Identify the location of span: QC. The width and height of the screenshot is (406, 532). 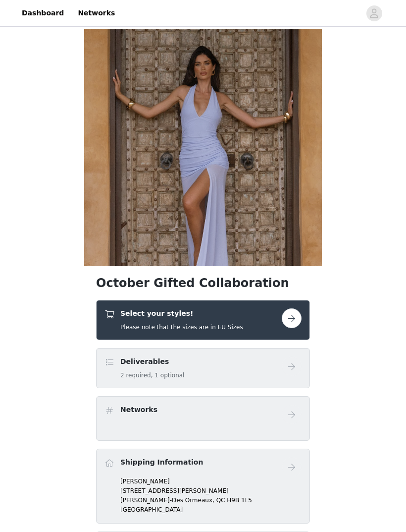
(221, 500).